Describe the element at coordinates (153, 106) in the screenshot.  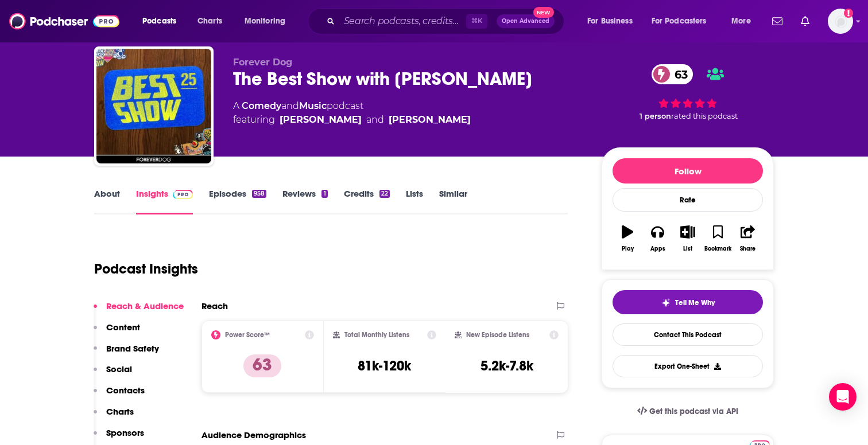
I see `img: The Best Show with Tom Scharpling` at that location.